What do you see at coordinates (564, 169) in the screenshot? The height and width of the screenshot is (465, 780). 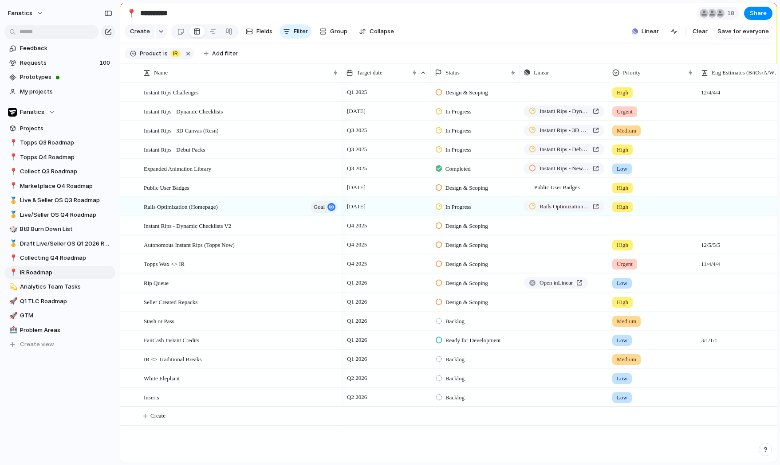 I see `span: Instant Rips - New Pack Opening Animations` at bounding box center [564, 169].